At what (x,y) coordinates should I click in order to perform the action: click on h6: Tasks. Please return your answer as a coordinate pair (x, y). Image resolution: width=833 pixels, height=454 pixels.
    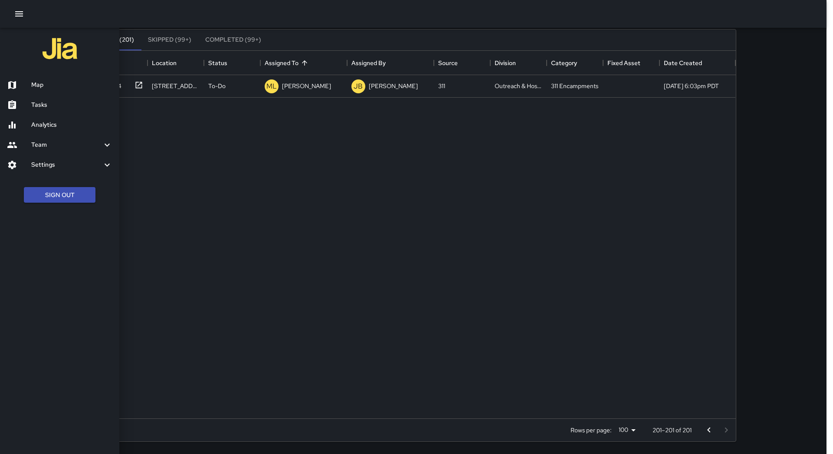
    Looking at the image, I should click on (72, 105).